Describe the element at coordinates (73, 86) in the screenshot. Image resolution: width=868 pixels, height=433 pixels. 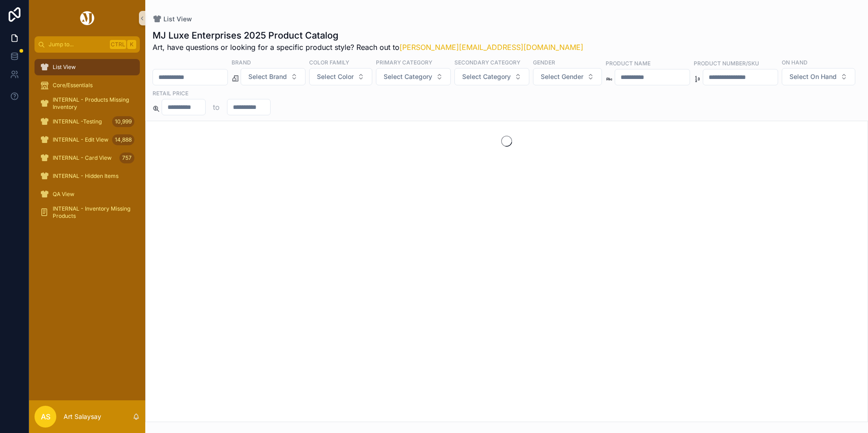
I see `span: Core/Essentials` at that location.